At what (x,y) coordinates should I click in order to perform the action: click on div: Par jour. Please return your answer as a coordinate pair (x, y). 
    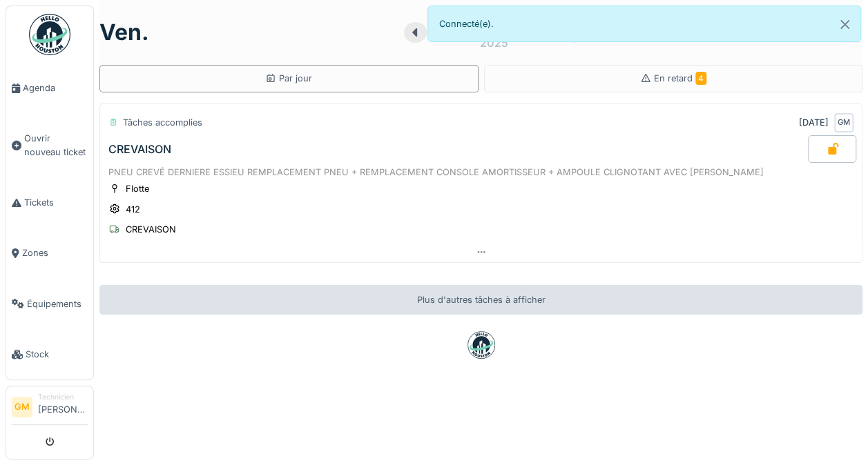
    Looking at the image, I should click on (289, 78).